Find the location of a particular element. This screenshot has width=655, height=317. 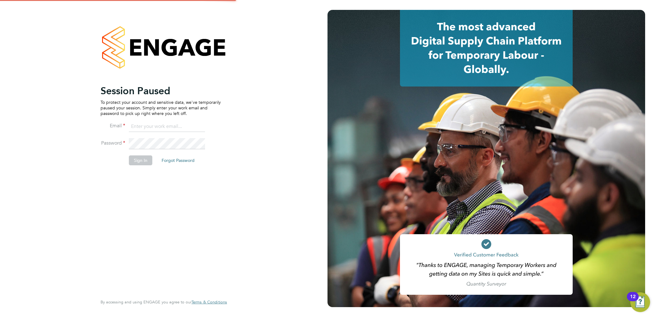

div: 12 is located at coordinates (633, 300).